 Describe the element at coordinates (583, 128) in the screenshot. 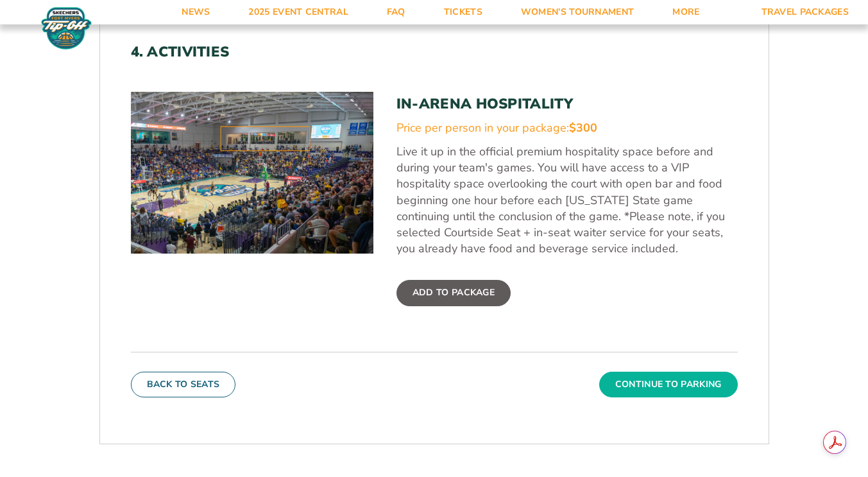

I see `span: $300` at that location.